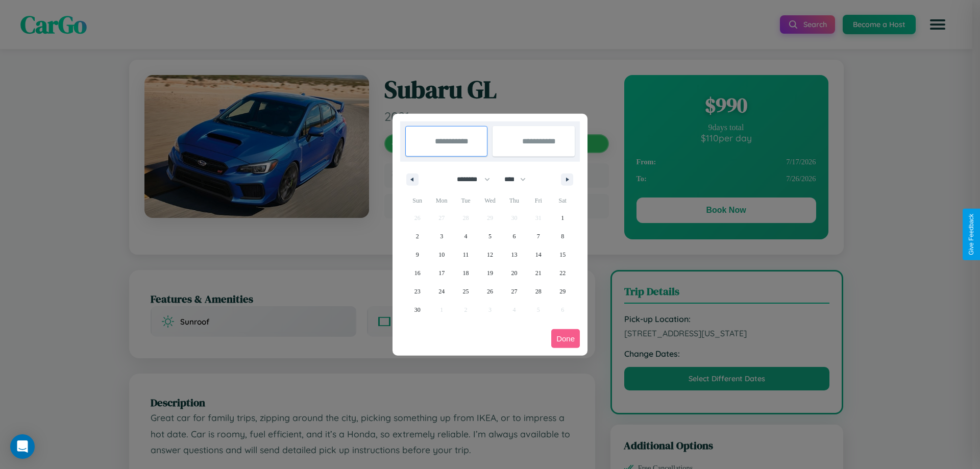  Describe the element at coordinates (562, 255) in the screenshot. I see `button: 15` at that location.